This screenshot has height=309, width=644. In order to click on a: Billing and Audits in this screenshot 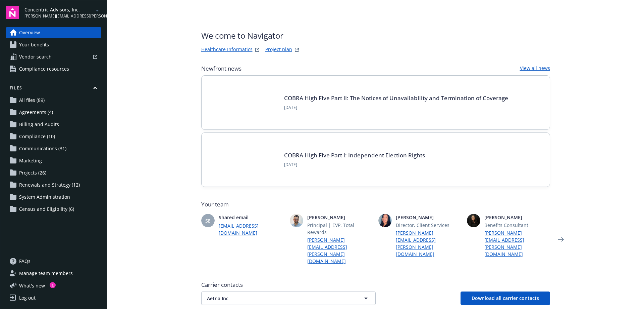, I will do `click(53, 124)`.